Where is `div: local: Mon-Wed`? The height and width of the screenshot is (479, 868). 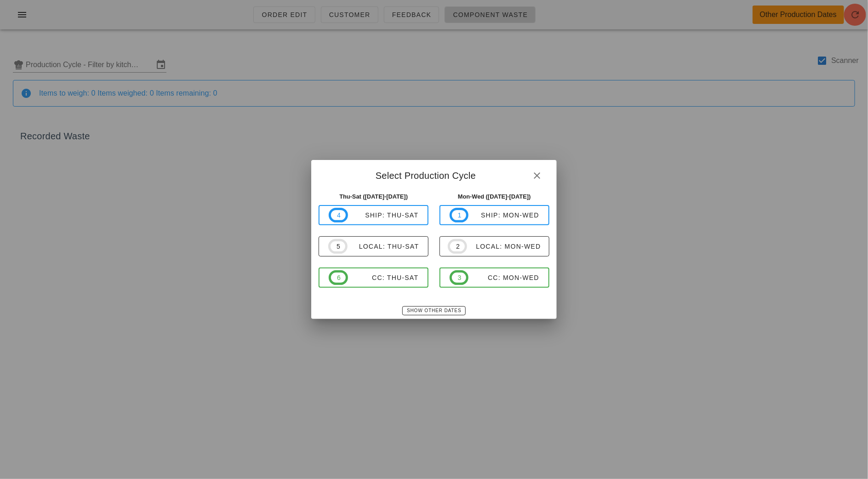 div: local: Mon-Wed is located at coordinates (503, 246).